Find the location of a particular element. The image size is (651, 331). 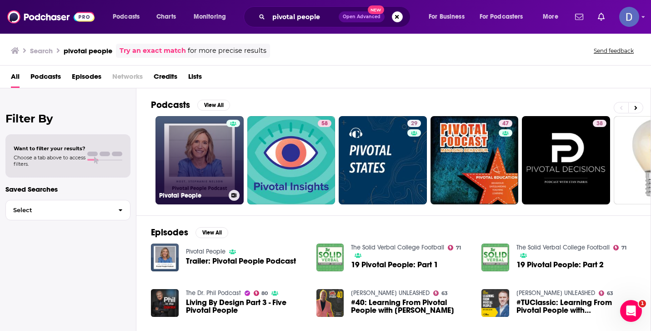

span: Living By Design Part 3 - Five Pivotal People is located at coordinates (246, 306).